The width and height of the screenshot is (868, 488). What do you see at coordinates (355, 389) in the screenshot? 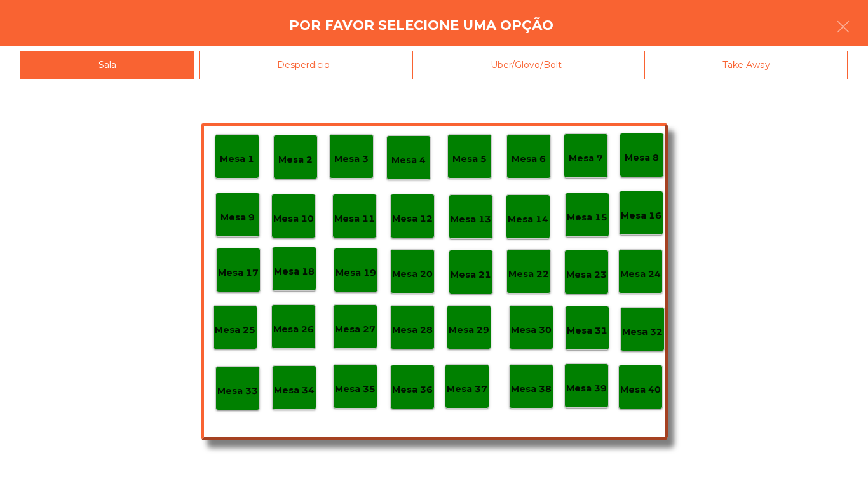
I see `p: Mesa 35` at bounding box center [355, 389].